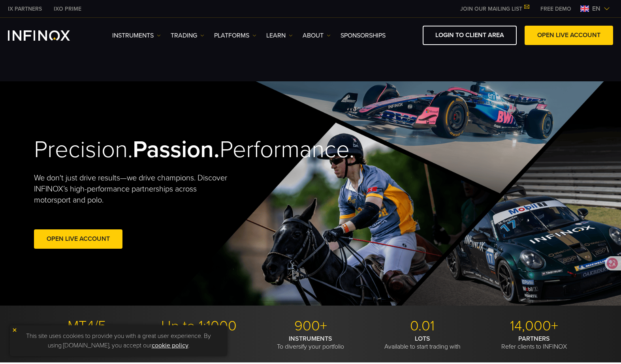 The height and width of the screenshot is (364, 621). Describe the element at coordinates (316, 36) in the screenshot. I see `a: ABOUT` at that location.